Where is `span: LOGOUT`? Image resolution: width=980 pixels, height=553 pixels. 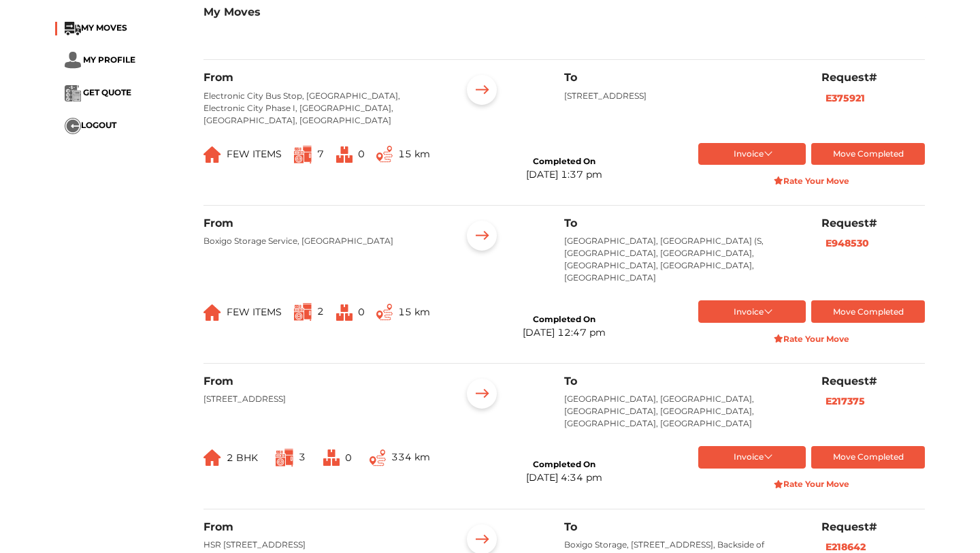
span: LOGOUT is located at coordinates (99, 124).